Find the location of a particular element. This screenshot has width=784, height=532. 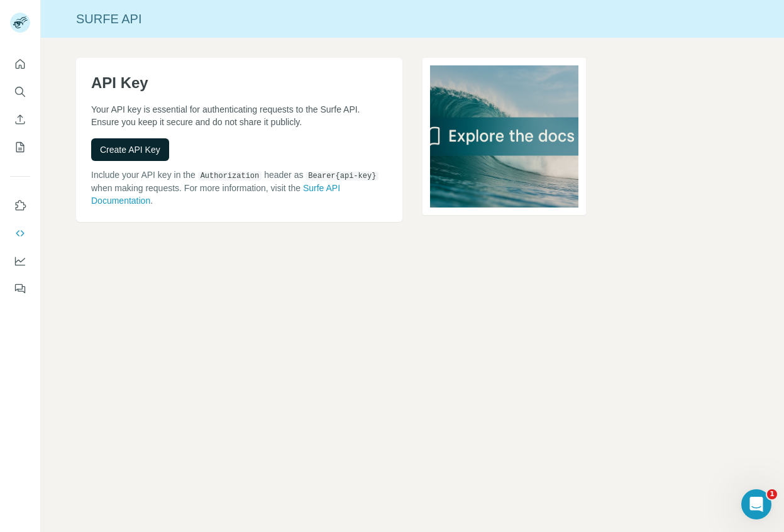

code: Authorization is located at coordinates (231, 176).